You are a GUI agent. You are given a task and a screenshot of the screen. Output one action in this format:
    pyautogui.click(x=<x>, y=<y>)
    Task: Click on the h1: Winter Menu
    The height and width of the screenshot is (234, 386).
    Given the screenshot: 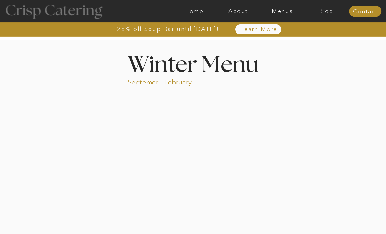 What is the action you would take?
    pyautogui.click(x=193, y=63)
    